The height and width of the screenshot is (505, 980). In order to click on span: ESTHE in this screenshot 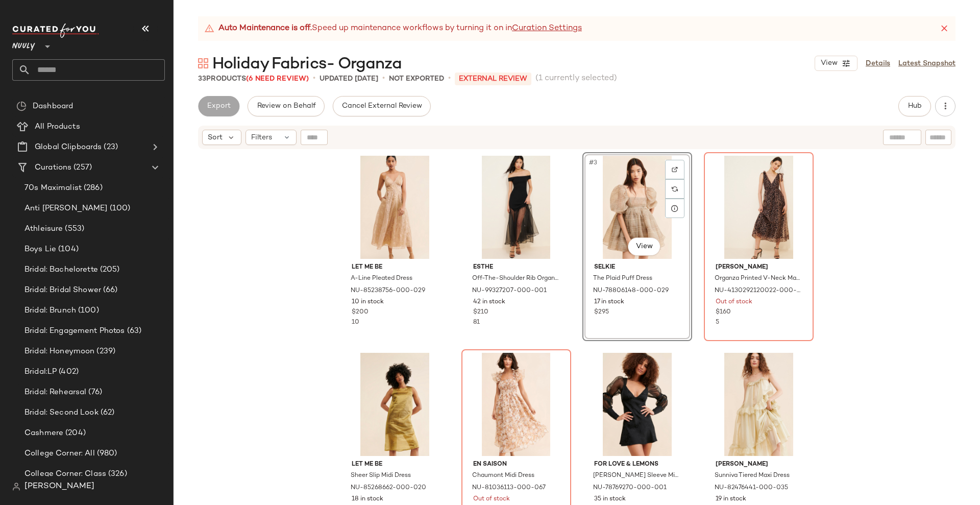, I will do `click(516, 268)`.